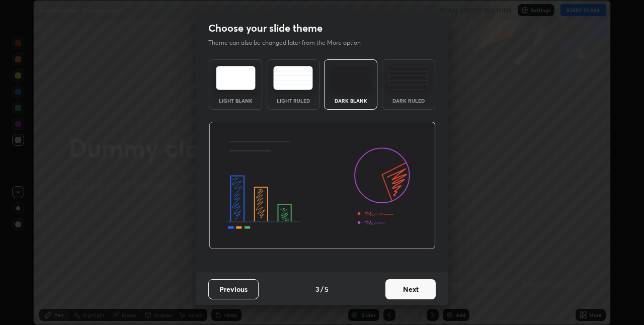 The width and height of the screenshot is (644, 325). Describe the element at coordinates (293, 101) in the screenshot. I see `div: Light Ruled` at that location.